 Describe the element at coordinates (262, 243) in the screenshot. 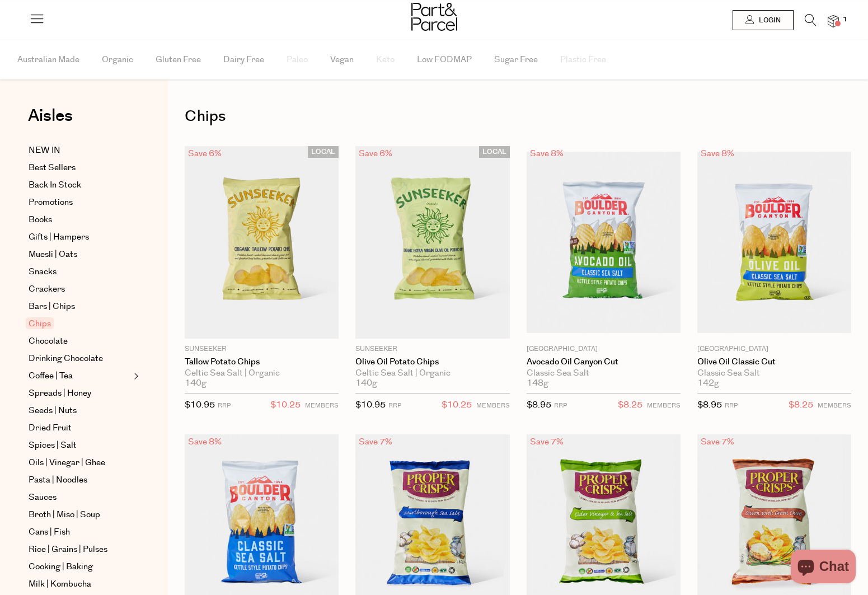

I see `img: Tallow Potato Chips` at that location.